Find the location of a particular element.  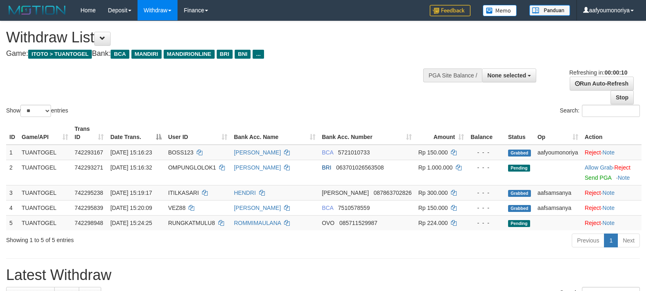

span: VEZ88 is located at coordinates (177, 208).